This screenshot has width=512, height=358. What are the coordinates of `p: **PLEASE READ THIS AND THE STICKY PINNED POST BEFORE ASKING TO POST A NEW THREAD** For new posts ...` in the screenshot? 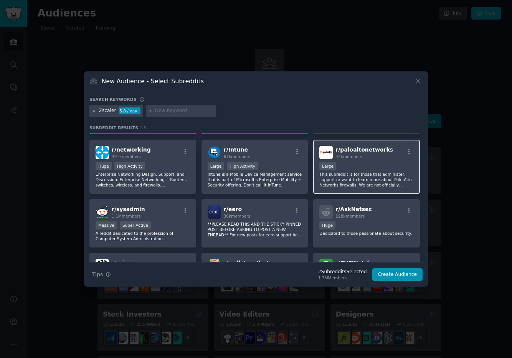 It's located at (255, 230).